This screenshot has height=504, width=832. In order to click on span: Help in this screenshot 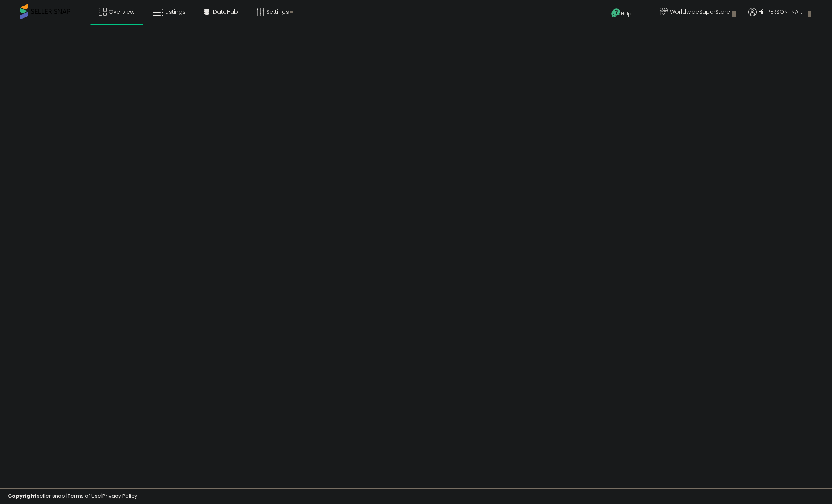, I will do `click(626, 14)`.